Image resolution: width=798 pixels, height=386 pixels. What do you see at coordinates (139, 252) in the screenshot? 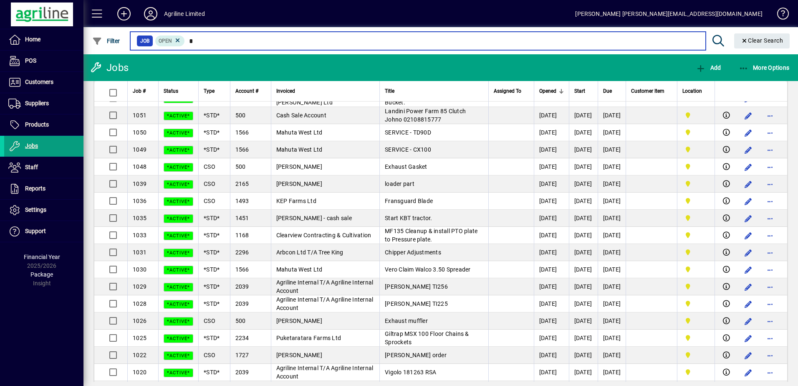
I see `span: 1031` at bounding box center [139, 252].